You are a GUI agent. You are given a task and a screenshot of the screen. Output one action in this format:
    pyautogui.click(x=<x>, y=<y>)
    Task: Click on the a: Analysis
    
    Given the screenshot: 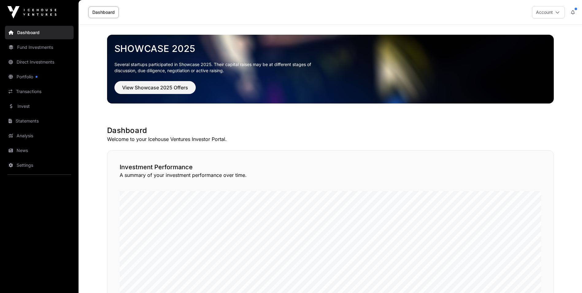 What is the action you would take?
    pyautogui.click(x=39, y=136)
    